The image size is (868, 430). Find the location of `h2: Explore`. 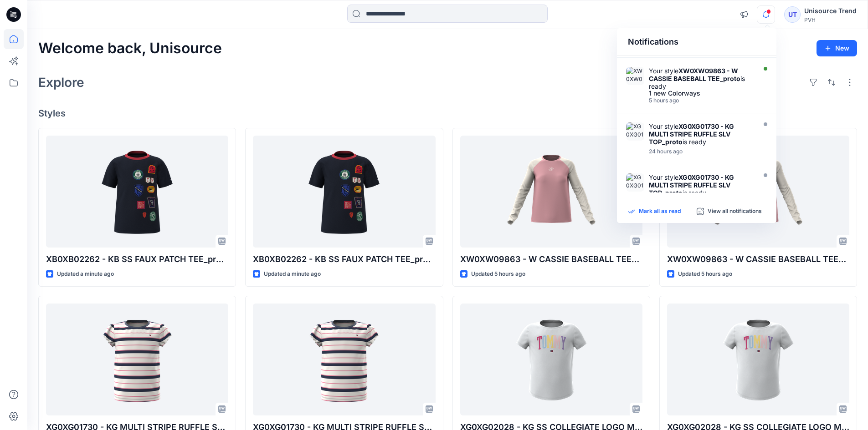

h2: Explore is located at coordinates (61, 82).